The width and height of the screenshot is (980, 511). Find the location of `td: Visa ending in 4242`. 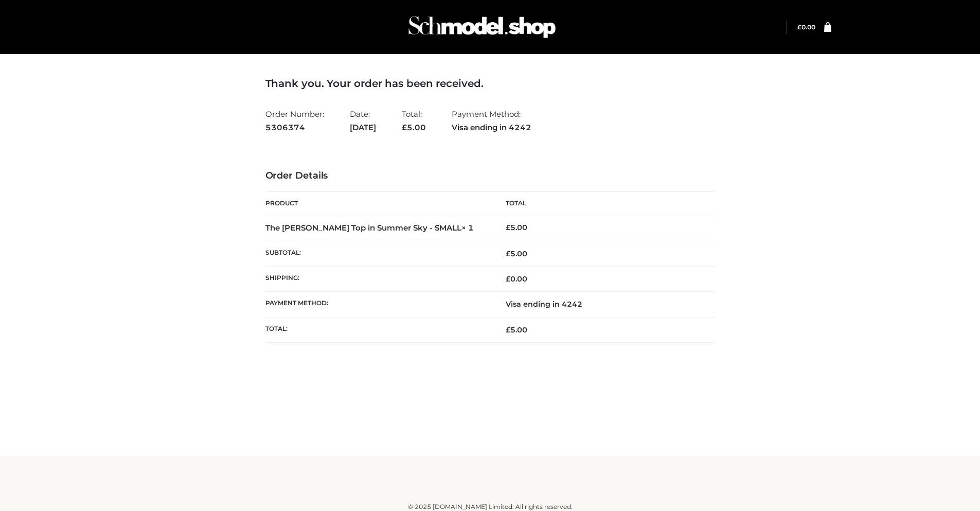

td: Visa ending in 4242 is located at coordinates (603, 304).